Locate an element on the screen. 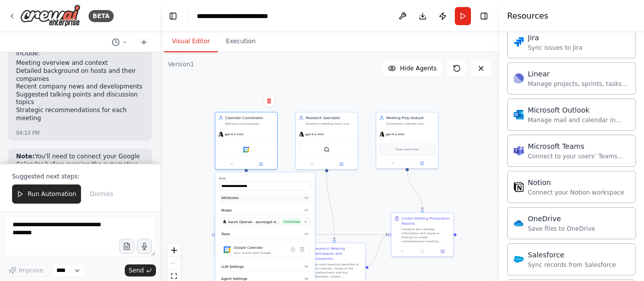  img: Notion is located at coordinates (519, 187).